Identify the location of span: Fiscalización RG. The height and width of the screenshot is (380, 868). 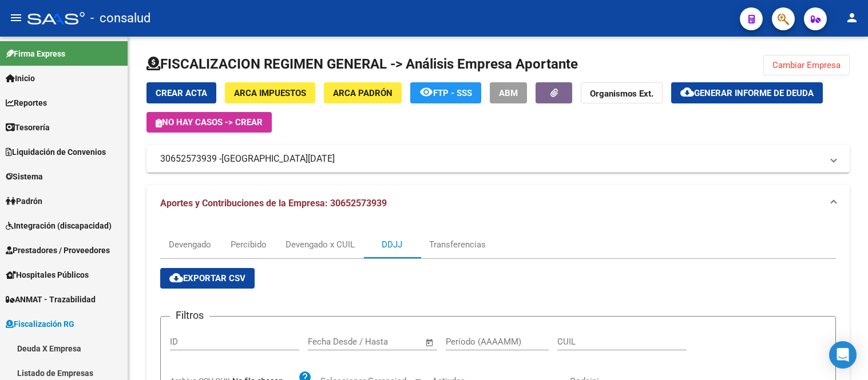
(40, 324).